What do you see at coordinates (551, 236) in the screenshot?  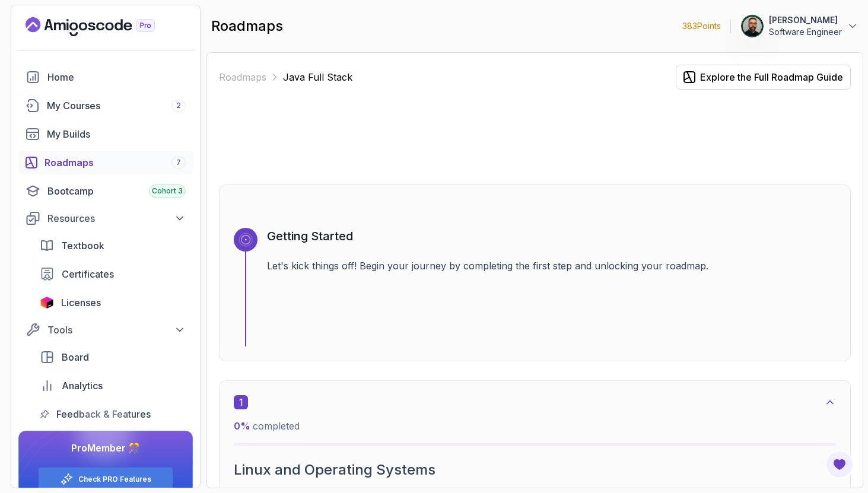 I see `h3: Getting Started` at bounding box center [551, 236].